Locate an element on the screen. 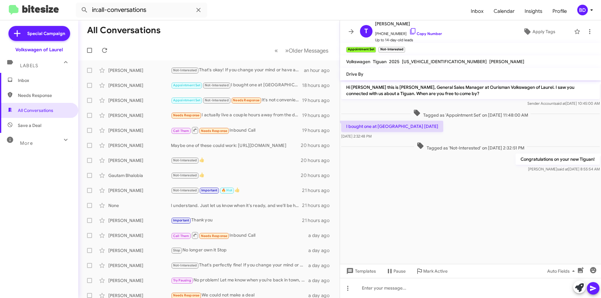 The image size is (601, 298). span: T is located at coordinates (366, 31).